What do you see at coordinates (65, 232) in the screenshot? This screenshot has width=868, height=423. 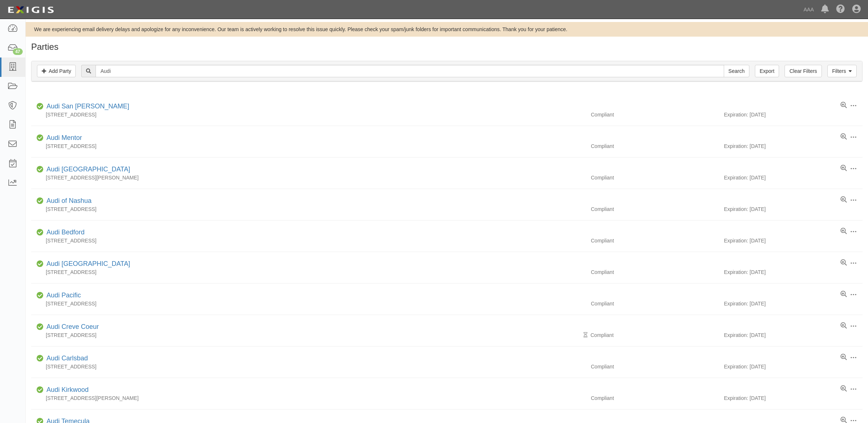 I see `a: Audi Bedford` at bounding box center [65, 232].